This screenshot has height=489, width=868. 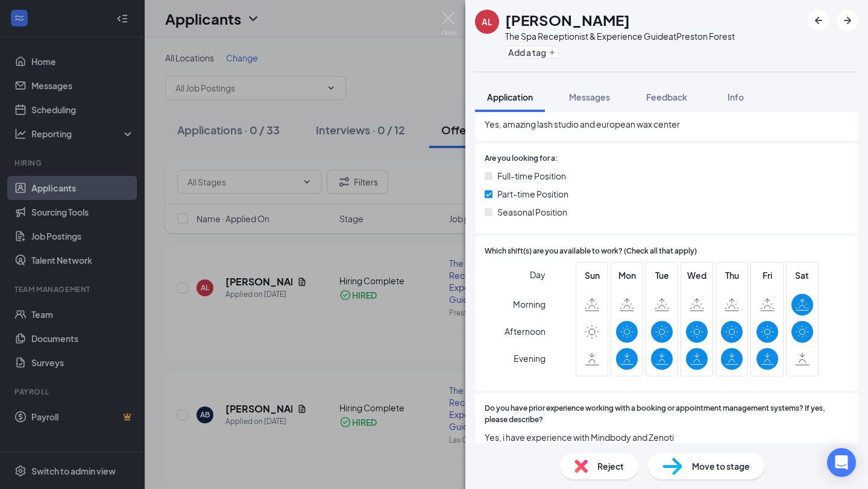 What do you see at coordinates (620, 36) in the screenshot?
I see `div: The Spa Receptionist & Experience Guide at Preston Forest` at bounding box center [620, 36].